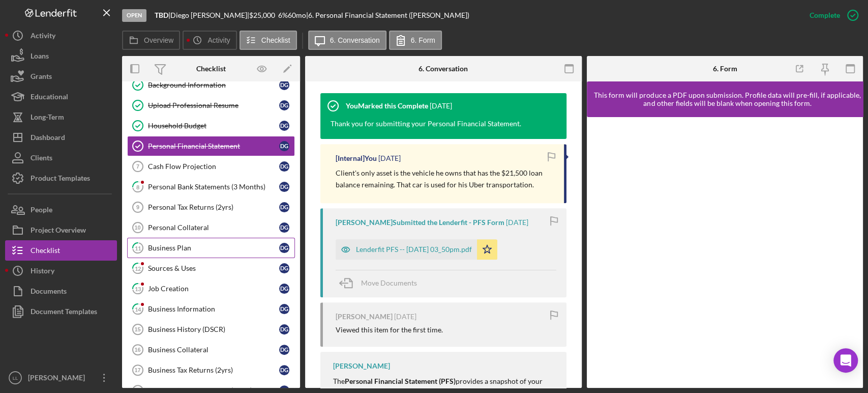 This screenshot has width=868, height=393. I want to click on a: 9Personal Tax Returns (2yrs)DG, so click(211, 207).